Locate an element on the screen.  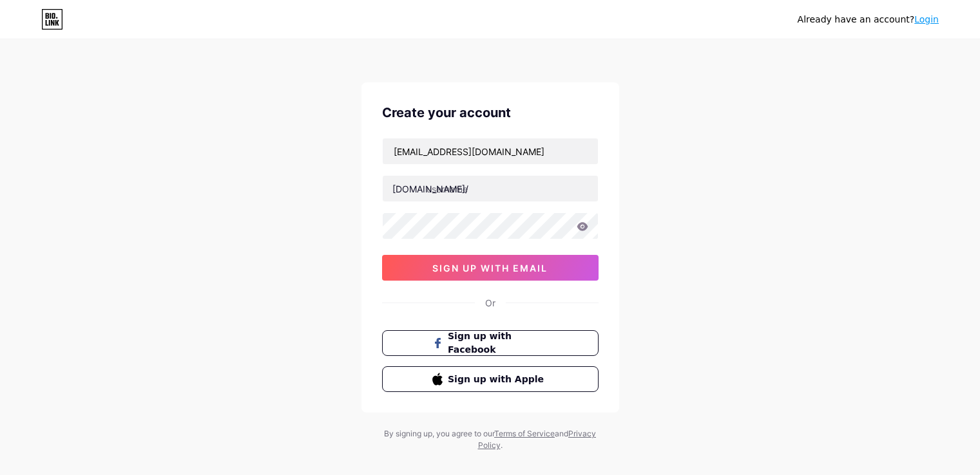
div: By signing up, you agree to our and . is located at coordinates (490, 440).